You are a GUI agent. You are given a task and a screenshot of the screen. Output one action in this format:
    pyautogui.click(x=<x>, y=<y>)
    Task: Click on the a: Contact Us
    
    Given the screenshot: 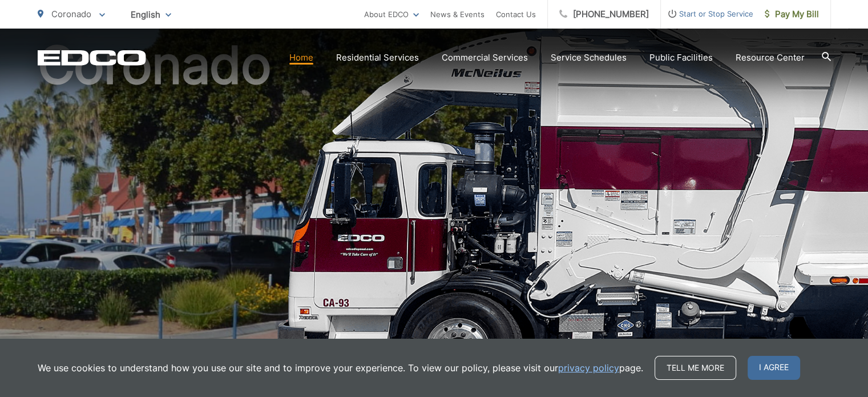 What is the action you would take?
    pyautogui.click(x=516, y=14)
    